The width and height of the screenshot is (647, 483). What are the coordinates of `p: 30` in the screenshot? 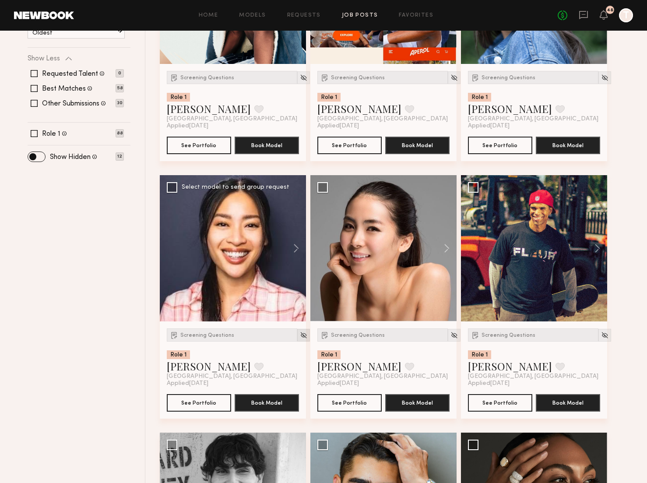 It's located at (120, 103).